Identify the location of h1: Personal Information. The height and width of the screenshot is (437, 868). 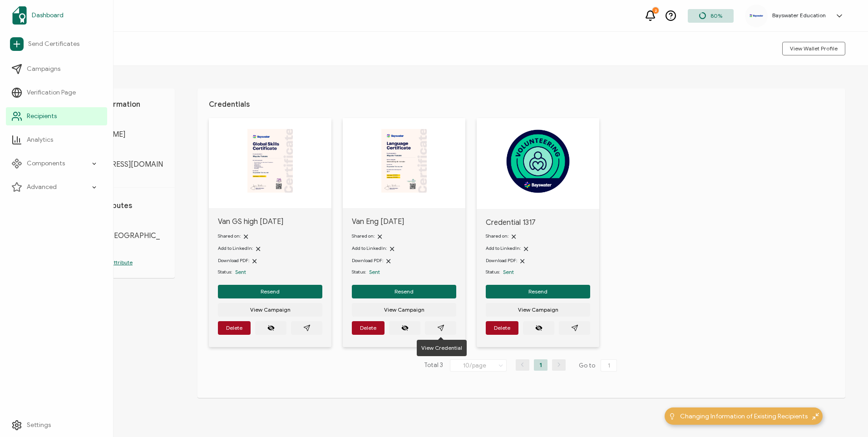
(116, 104).